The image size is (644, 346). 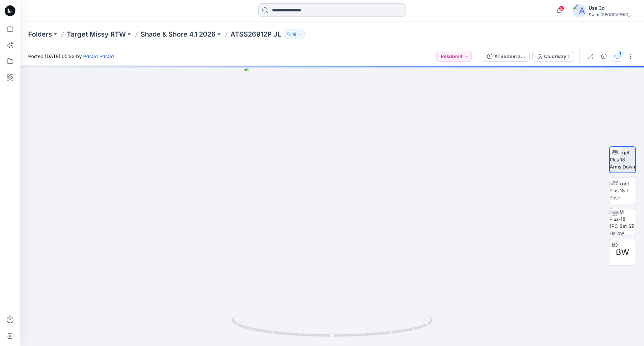 I want to click on button: Details, so click(x=604, y=56).